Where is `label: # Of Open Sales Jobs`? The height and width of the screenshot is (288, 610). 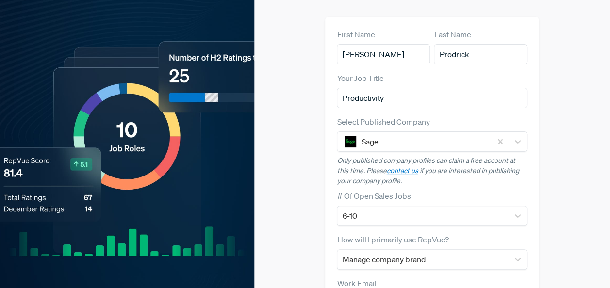 label: # Of Open Sales Jobs is located at coordinates (374, 196).